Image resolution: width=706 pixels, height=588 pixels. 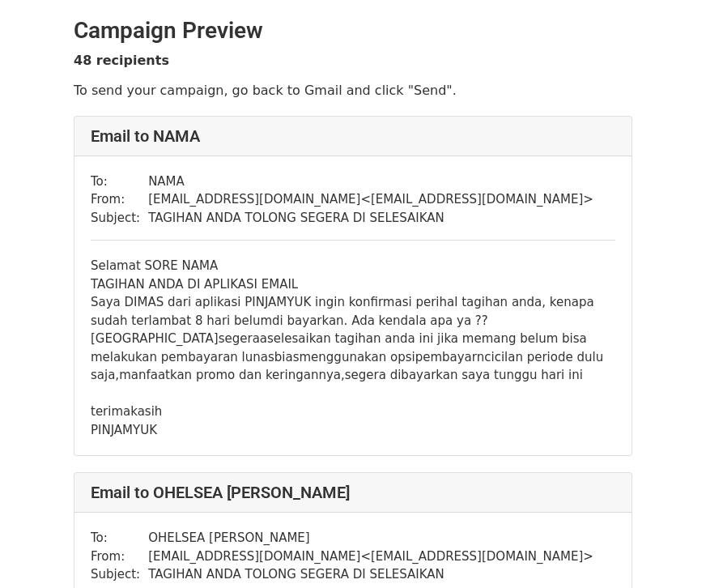 What do you see at coordinates (371, 182) in the screenshot?
I see `td: NAMA` at bounding box center [371, 182].